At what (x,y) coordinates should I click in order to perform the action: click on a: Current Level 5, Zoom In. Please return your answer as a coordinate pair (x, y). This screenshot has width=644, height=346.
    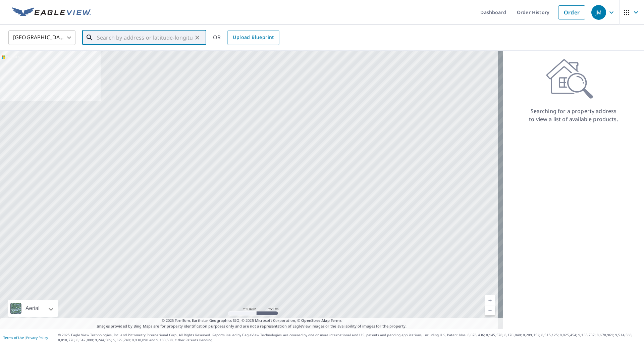
    Looking at the image, I should click on (490, 300).